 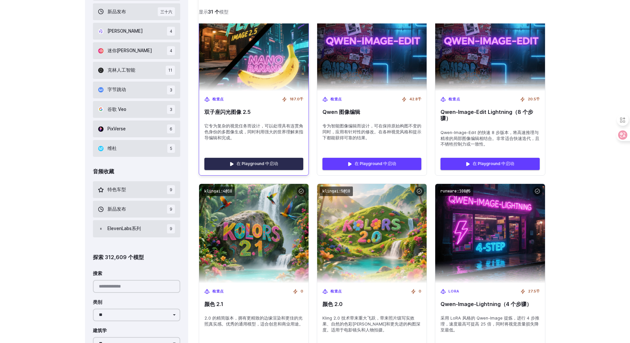 I want to click on font: 特色车型, so click(x=117, y=190).